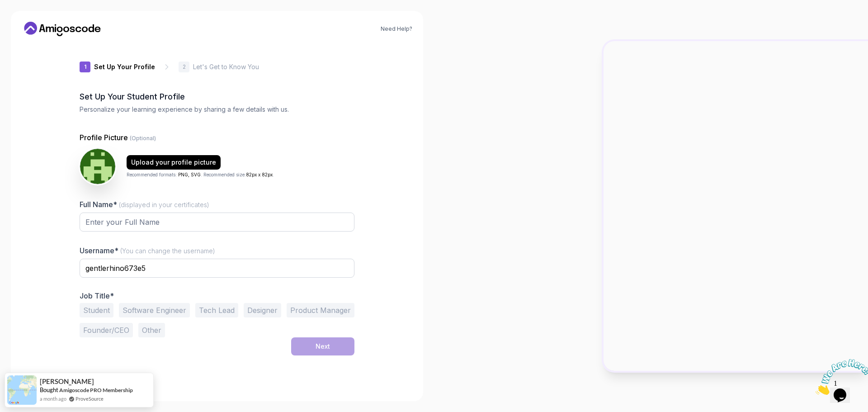 The width and height of the screenshot is (868, 412). What do you see at coordinates (154, 310) in the screenshot?
I see `button: Software Engineer` at bounding box center [154, 310].